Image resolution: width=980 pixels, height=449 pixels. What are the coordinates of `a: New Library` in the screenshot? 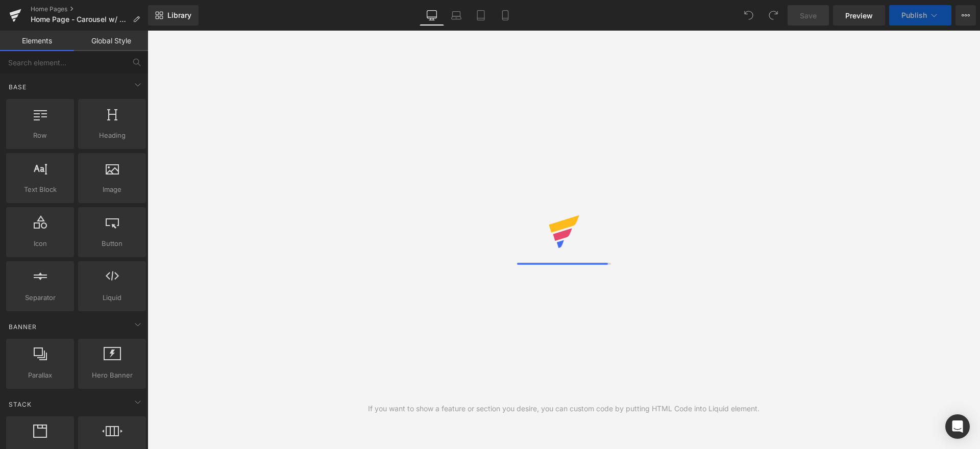 It's located at (173, 15).